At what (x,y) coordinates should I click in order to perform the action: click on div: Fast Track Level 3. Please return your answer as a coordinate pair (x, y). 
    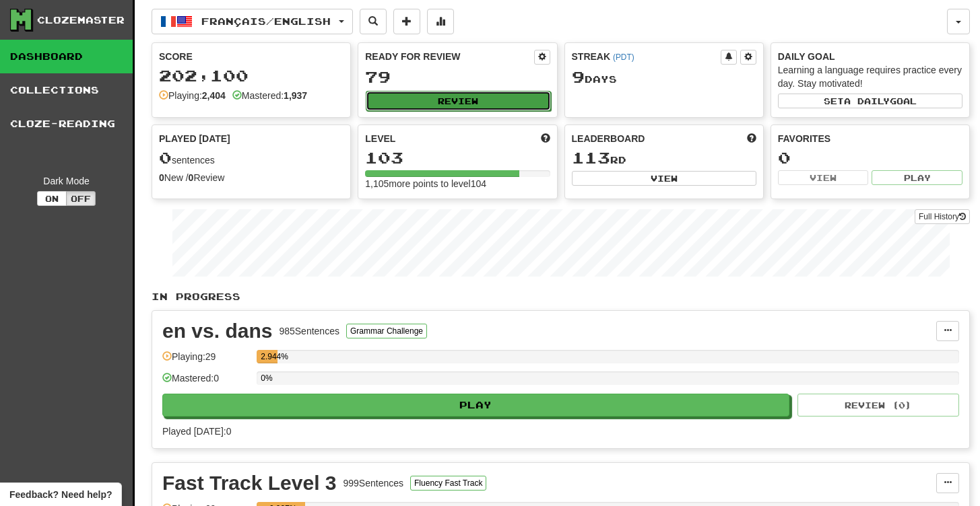
    Looking at the image, I should click on (249, 484).